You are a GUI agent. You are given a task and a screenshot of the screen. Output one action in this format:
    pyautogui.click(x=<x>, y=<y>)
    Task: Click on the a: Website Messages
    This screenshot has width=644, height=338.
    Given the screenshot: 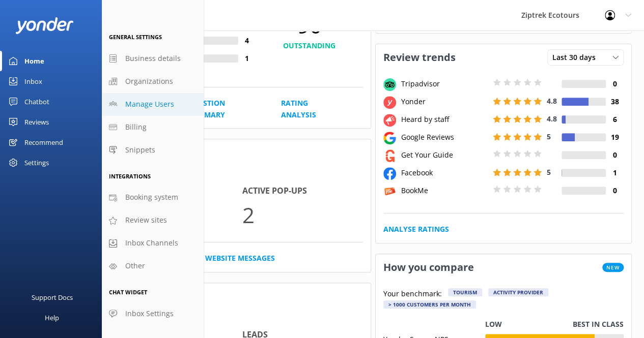 What is the action you would take?
    pyautogui.click(x=240, y=258)
    